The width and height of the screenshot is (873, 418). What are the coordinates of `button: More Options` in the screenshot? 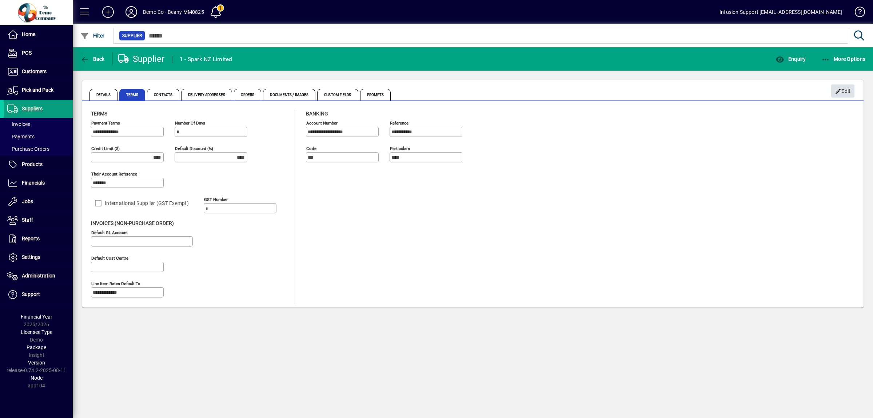 It's located at (844, 59).